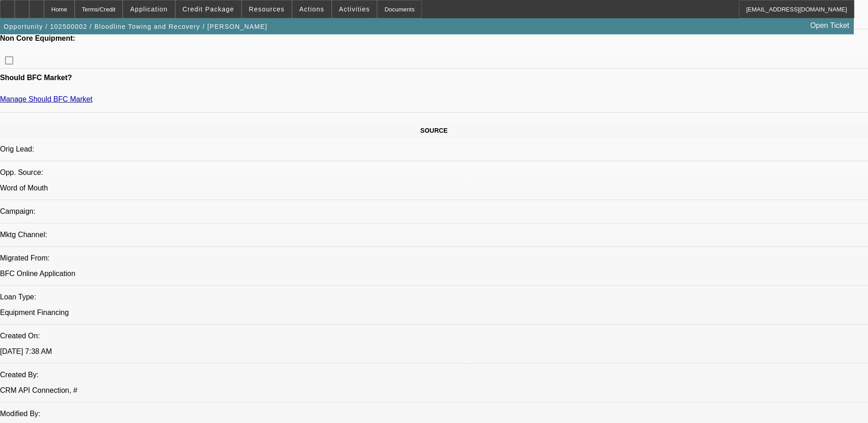 The width and height of the screenshot is (868, 423). What do you see at coordinates (311, 9) in the screenshot?
I see `button: Actions` at bounding box center [311, 9].